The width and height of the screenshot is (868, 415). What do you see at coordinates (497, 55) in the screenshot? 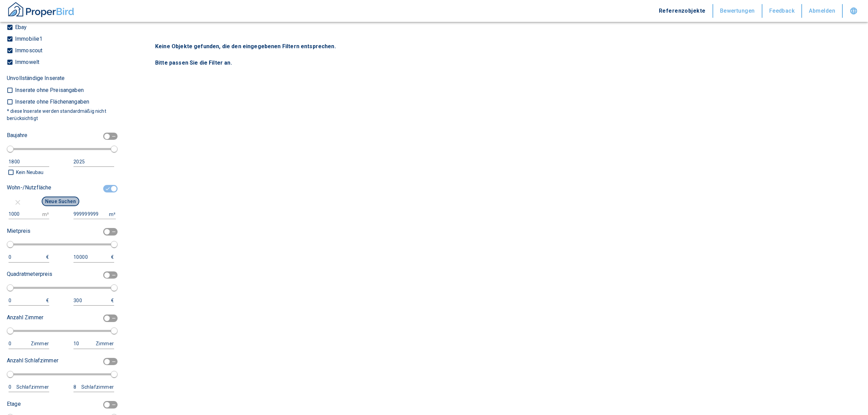
I see `p: Keine Objekte gefunden, die den eingegebenen Filtern entsprechen. Bitte passen Sie die Filter an.` at bounding box center [497, 55].